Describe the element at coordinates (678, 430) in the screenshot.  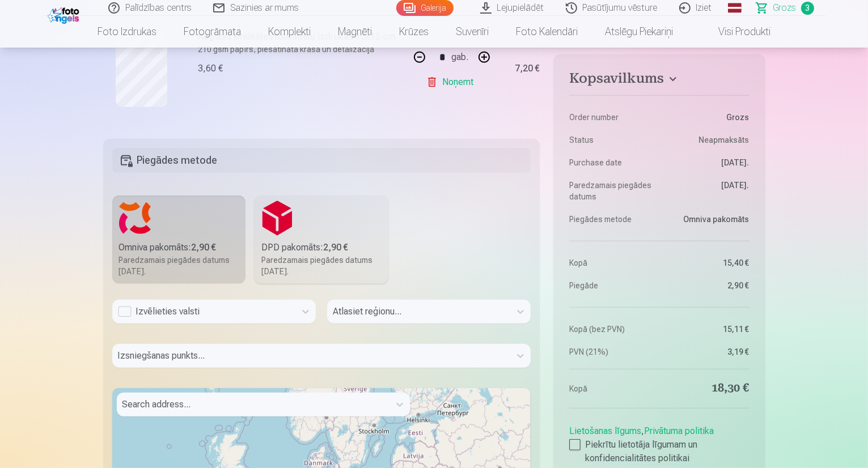
I see `a: Privātuma politika` at that location.